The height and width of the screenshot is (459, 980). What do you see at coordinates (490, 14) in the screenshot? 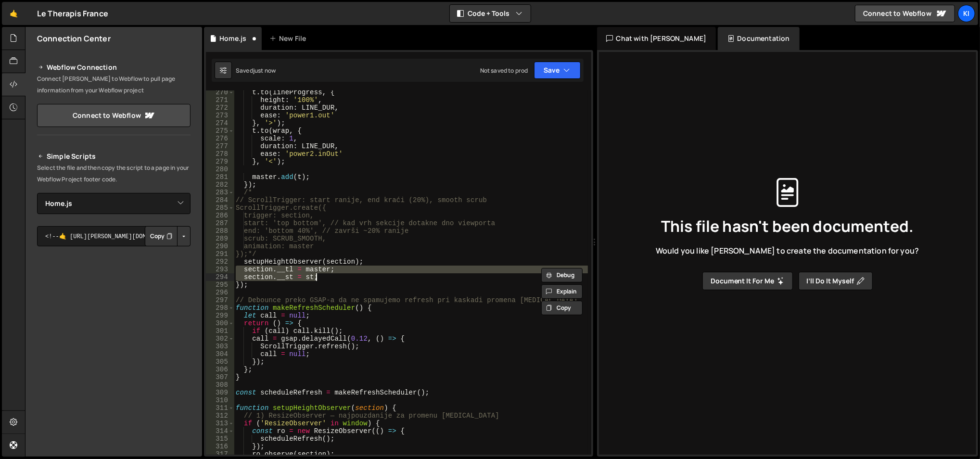
I see `button: Code + Tools` at bounding box center [490, 14].